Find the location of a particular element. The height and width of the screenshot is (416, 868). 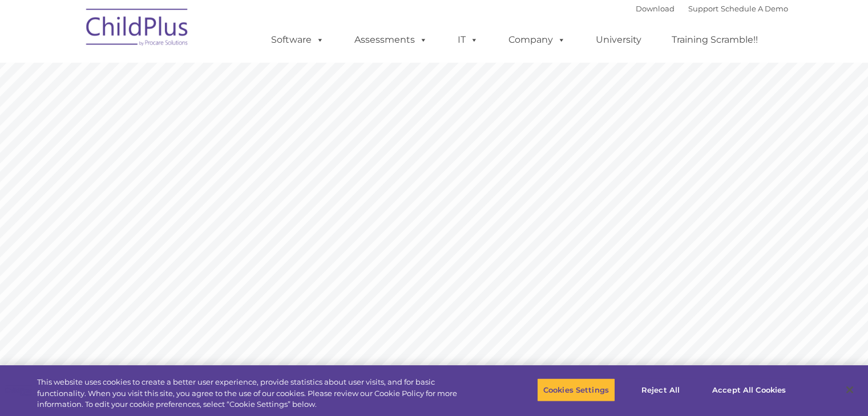

img: ChildPlus by Procare Solutions is located at coordinates (138, 29).